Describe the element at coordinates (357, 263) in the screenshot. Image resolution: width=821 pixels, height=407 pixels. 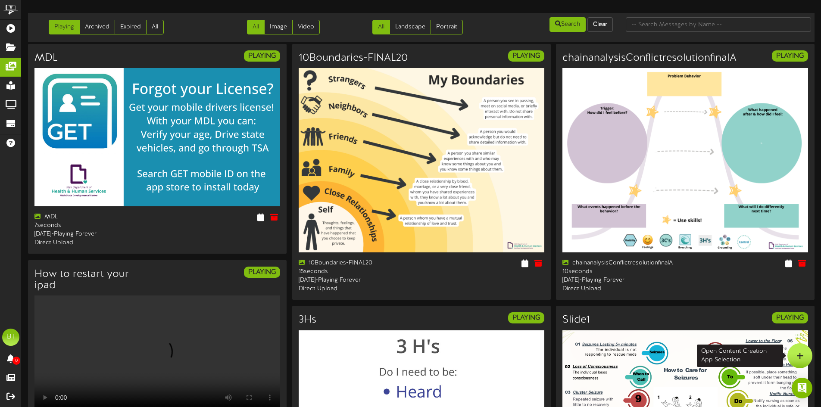
I see `div: 10Boundaries-FINAL20` at that location.